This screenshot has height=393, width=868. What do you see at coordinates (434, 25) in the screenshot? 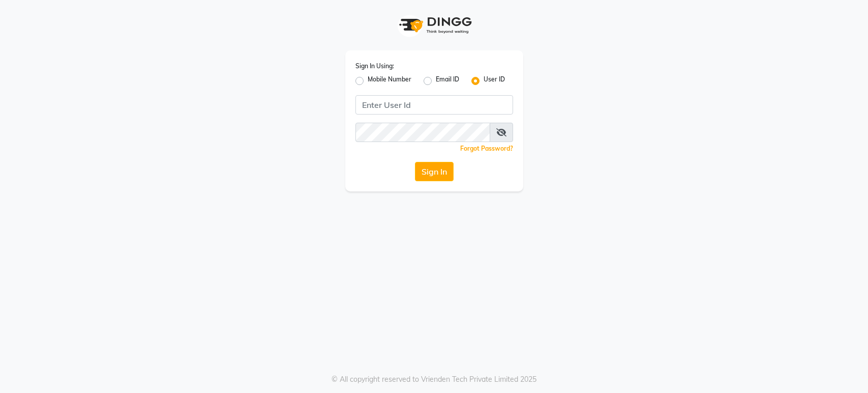
I see `img: logo1.svg` at bounding box center [434, 25].